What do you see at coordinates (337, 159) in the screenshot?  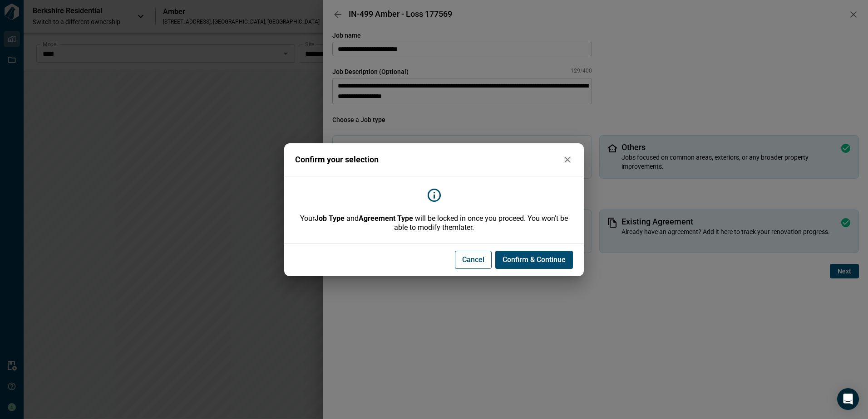 I see `span: Confirm your selection` at bounding box center [337, 159].